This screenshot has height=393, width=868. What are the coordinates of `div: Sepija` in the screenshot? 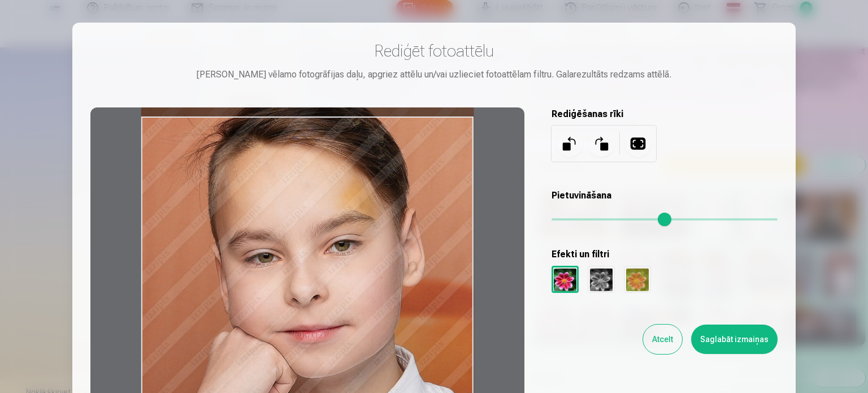 It's located at (637, 279).